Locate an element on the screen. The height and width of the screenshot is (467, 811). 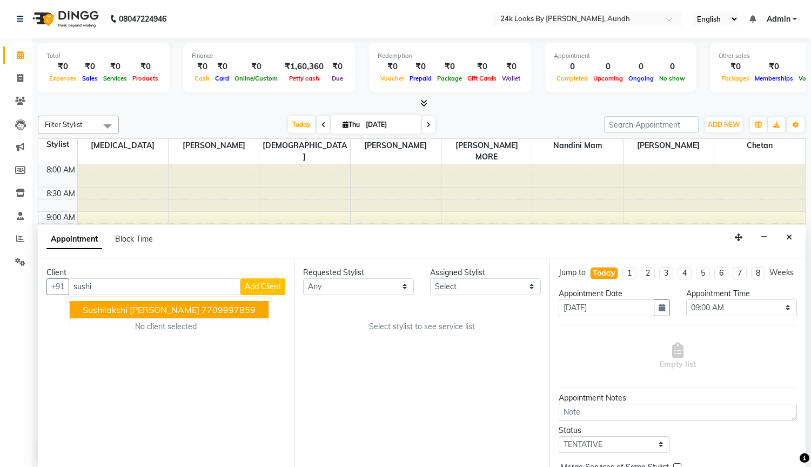
div: Requested Stylist is located at coordinates (358, 272).